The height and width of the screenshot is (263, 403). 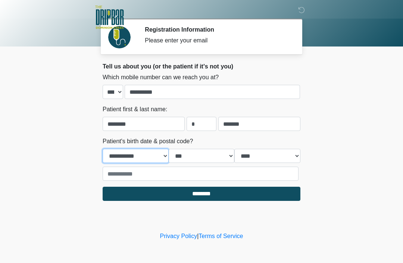 I want to click on label: Which mobile number can we reach you at?, so click(x=160, y=78).